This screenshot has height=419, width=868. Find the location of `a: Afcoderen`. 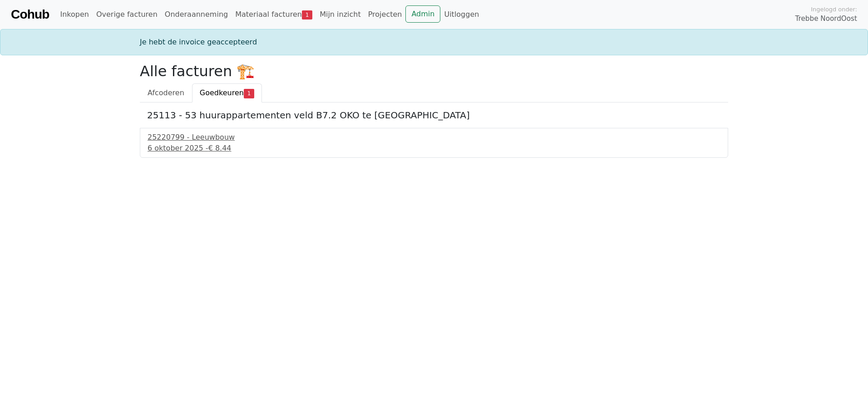

a: Afcoderen is located at coordinates (166, 93).